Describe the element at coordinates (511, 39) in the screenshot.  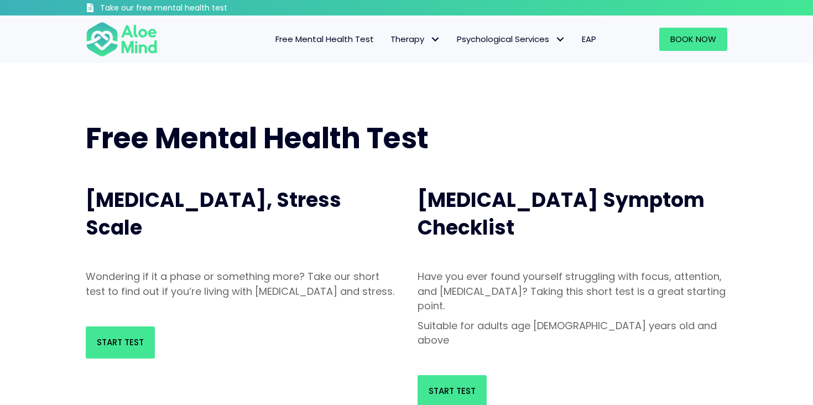
I see `span: Psychological Services` at that location.